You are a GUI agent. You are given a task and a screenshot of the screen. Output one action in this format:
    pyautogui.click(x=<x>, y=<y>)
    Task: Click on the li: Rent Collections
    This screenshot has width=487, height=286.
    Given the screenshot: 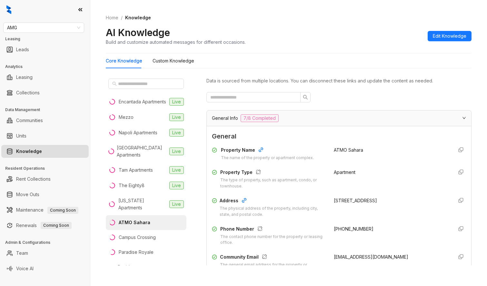 What is the action you would take?
    pyautogui.click(x=45, y=179)
    